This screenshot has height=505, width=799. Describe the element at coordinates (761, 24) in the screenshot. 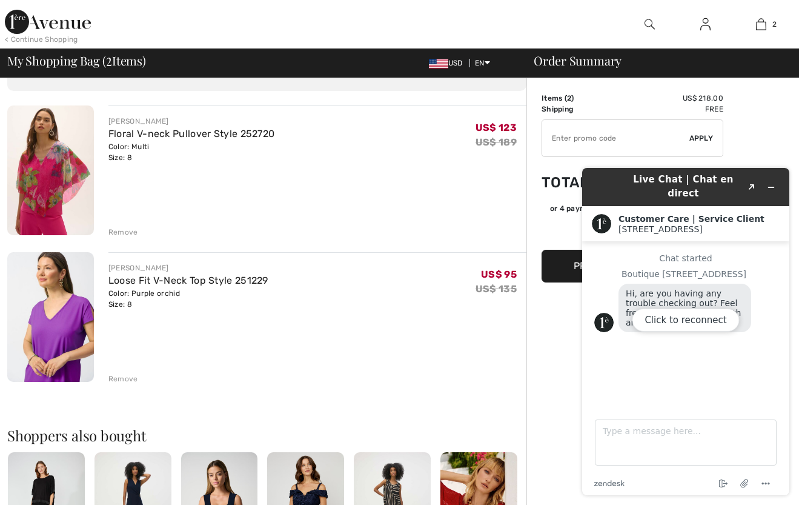

I see `a: 2` at that location.